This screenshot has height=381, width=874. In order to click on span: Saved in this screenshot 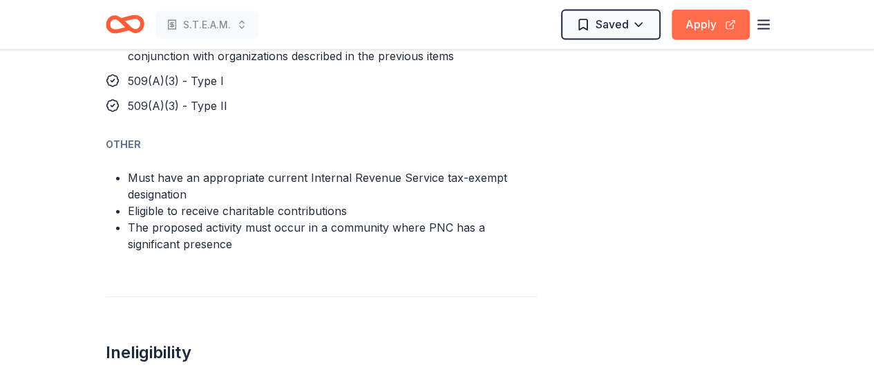, I will do `click(612, 24)`.